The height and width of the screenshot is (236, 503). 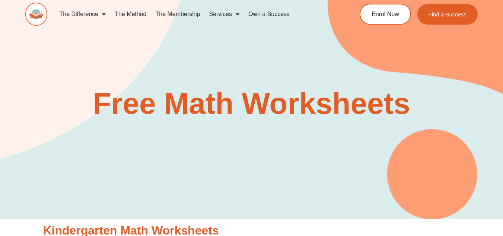 I want to click on a: Find a Success, so click(x=448, y=14).